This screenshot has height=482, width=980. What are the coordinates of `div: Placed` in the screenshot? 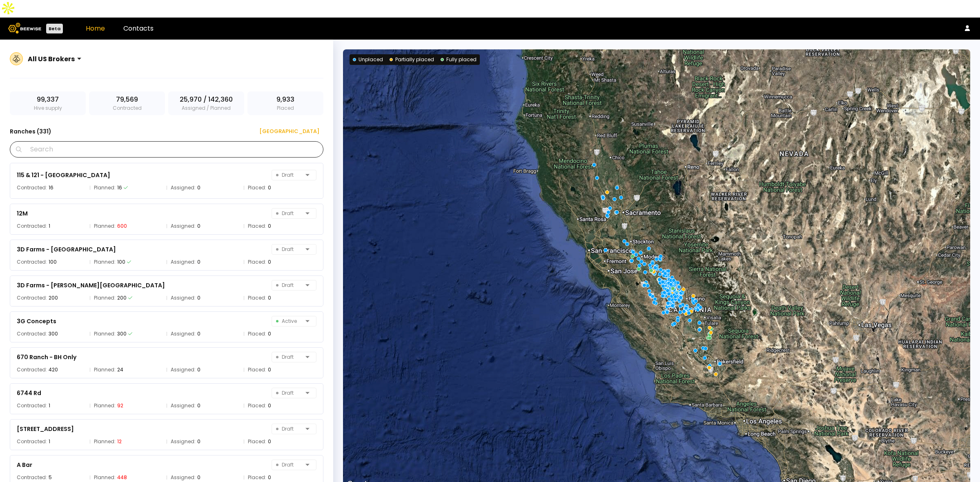 It's located at (285, 103).